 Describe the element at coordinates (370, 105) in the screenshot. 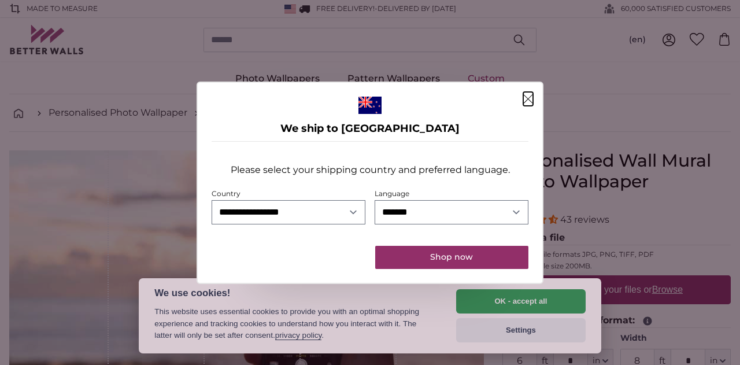

I see `img: New Zealand` at that location.